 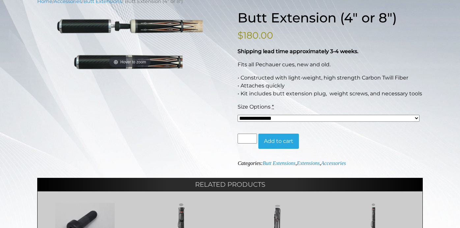 What do you see at coordinates (330, 65) in the screenshot?
I see `p: Fits all Pechauer cues, new and old.` at bounding box center [330, 65].